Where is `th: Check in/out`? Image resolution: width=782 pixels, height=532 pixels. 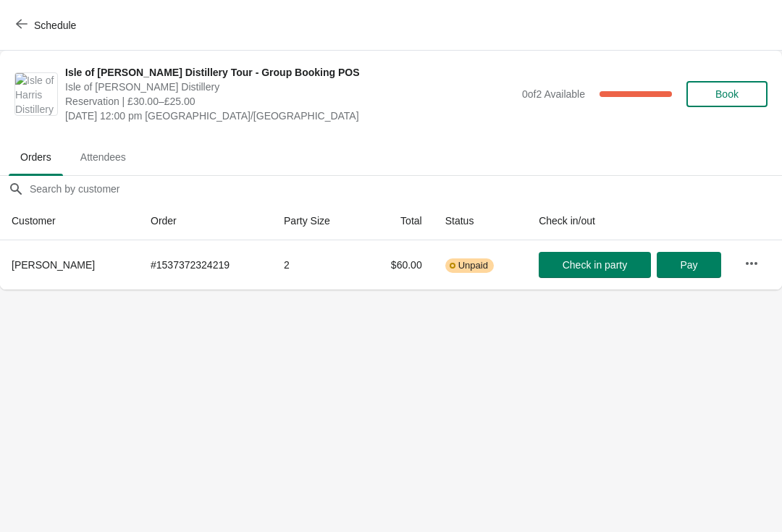 th: Check in/out is located at coordinates (630, 221).